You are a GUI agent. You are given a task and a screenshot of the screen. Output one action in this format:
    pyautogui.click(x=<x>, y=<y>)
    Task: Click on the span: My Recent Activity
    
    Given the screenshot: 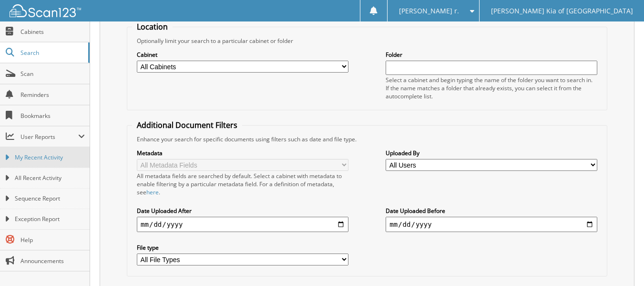 What is the action you would take?
    pyautogui.click(x=50, y=158)
    